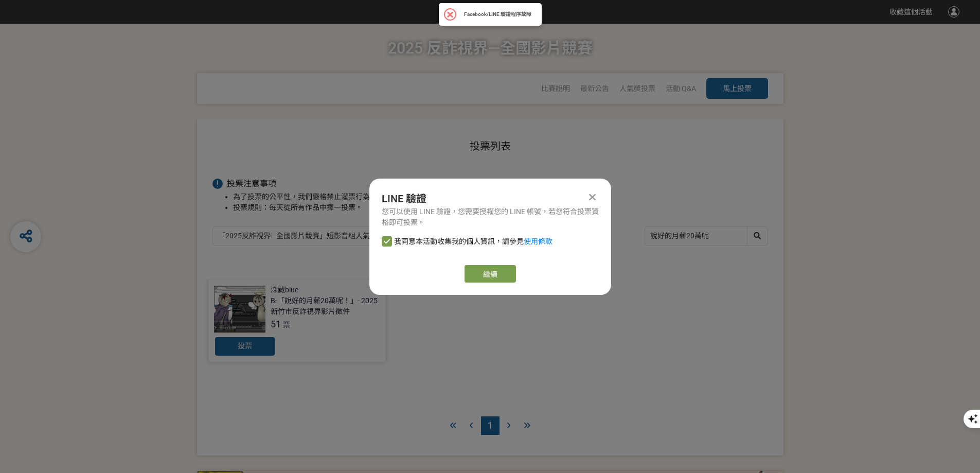  I want to click on span: 人氣獎投票, so click(638, 89).